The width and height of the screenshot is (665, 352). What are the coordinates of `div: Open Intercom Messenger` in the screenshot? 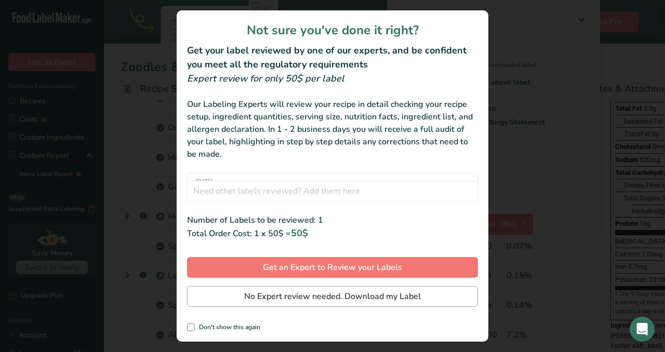 It's located at (643, 330).